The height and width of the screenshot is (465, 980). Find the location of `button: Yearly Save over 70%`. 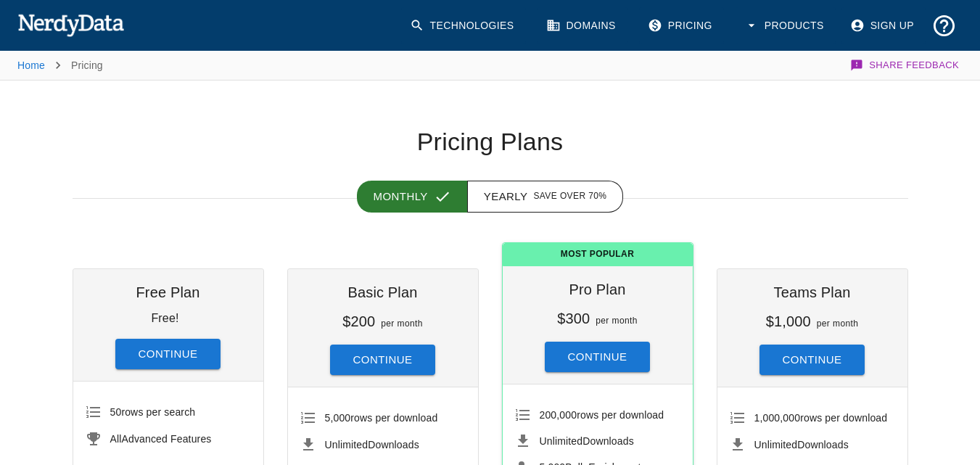

button: Yearly Save over 70% is located at coordinates (546, 196).